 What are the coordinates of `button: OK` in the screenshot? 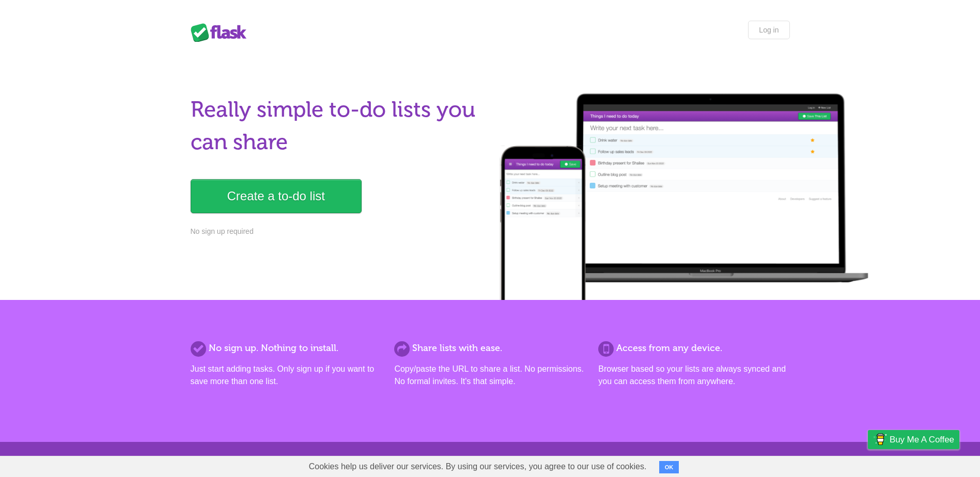 It's located at (669, 468).